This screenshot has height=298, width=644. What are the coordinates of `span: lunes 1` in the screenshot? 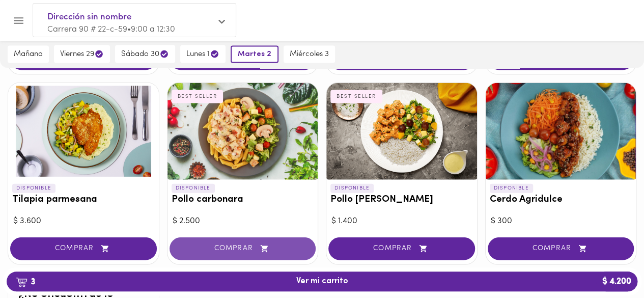 It's located at (202, 54).